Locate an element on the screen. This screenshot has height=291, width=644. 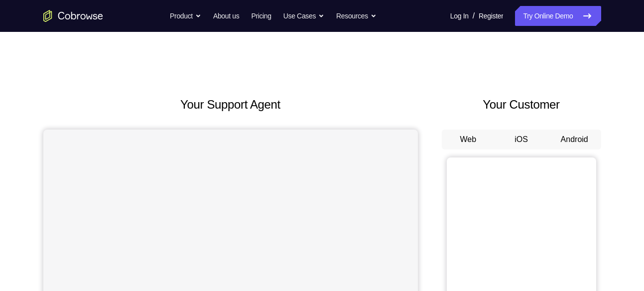
button: Android is located at coordinates (574, 140).